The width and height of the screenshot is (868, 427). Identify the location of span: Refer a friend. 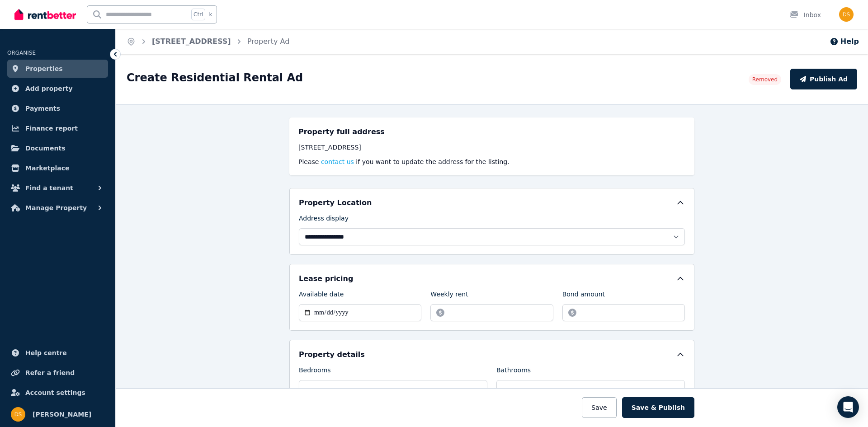
(50, 373).